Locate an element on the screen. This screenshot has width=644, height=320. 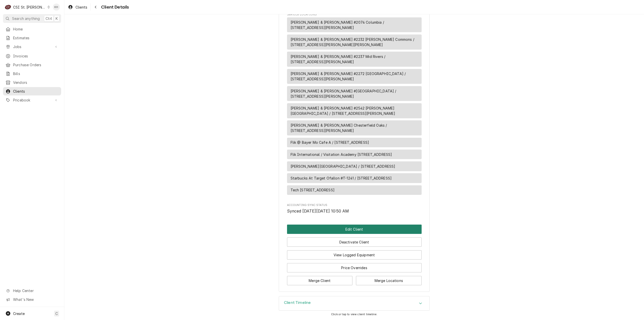
button: Accordion Details Expand Trigger is located at coordinates (354, 304).